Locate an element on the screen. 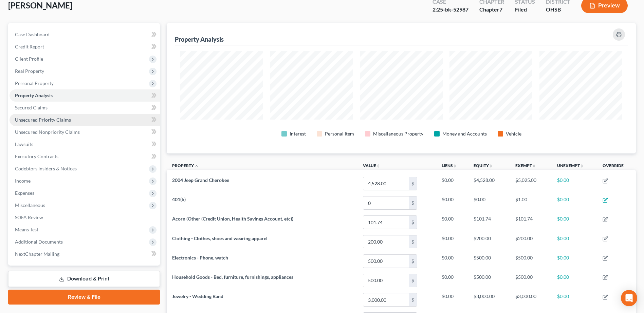 The height and width of the screenshot is (313, 644). span: Lawsuits is located at coordinates (24, 144).